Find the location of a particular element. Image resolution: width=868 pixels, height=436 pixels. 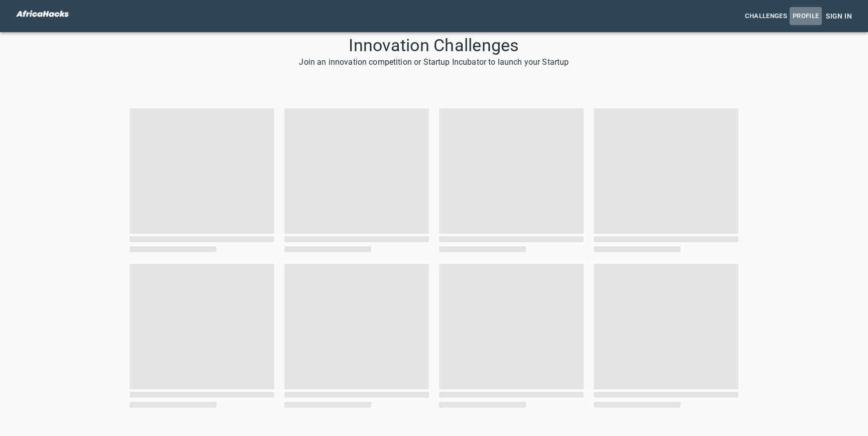

a: Challenges is located at coordinates (766, 16).